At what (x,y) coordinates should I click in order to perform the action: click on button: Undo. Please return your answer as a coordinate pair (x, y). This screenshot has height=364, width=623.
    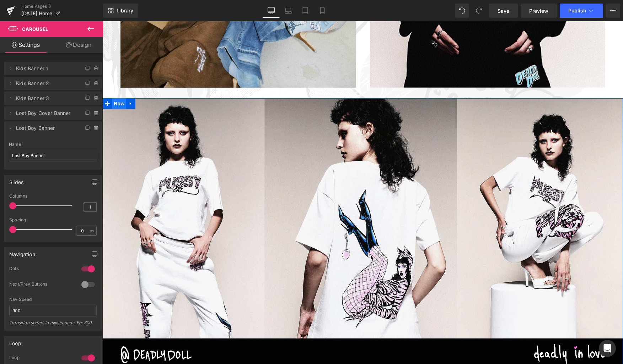
    Looking at the image, I should click on (462, 10).